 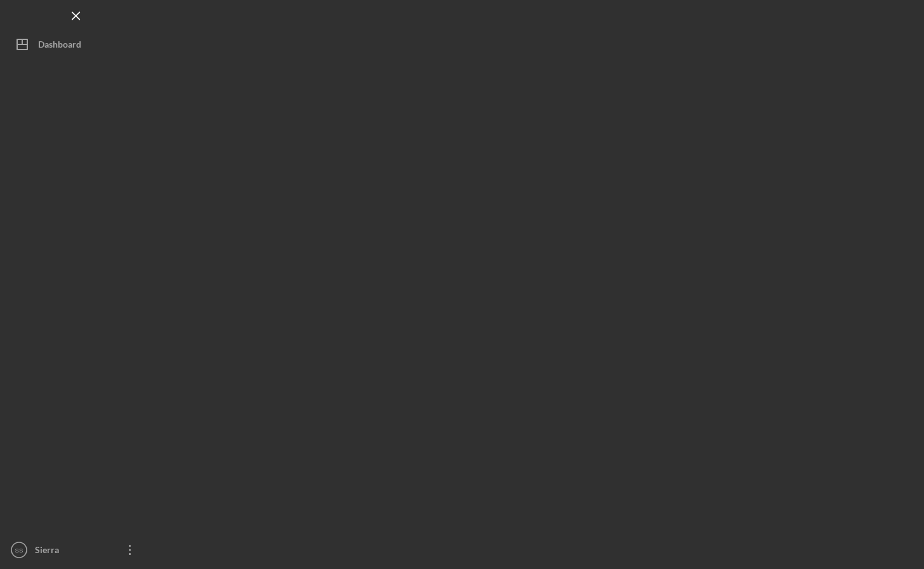 I want to click on button: Dashboard, so click(x=76, y=45).